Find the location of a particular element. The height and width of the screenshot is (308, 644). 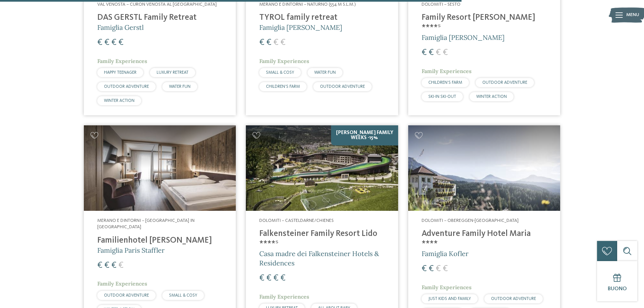

span: JUST KIDS AND FAMILY is located at coordinates (449, 298).